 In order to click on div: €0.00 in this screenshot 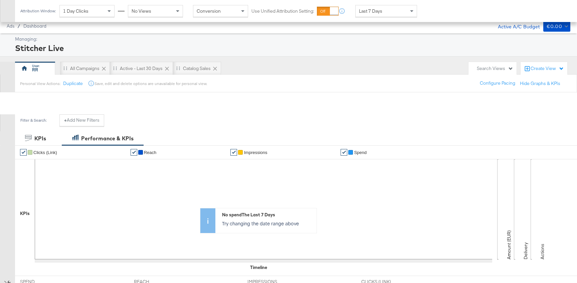, I will do `click(554, 26)`.